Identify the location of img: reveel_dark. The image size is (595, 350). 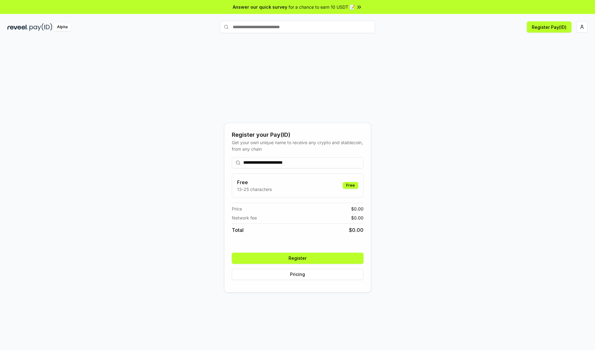
(18, 27).